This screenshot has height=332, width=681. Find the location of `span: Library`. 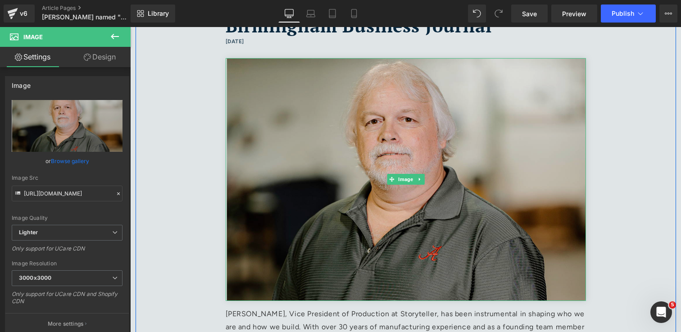

span: Library is located at coordinates (158, 14).